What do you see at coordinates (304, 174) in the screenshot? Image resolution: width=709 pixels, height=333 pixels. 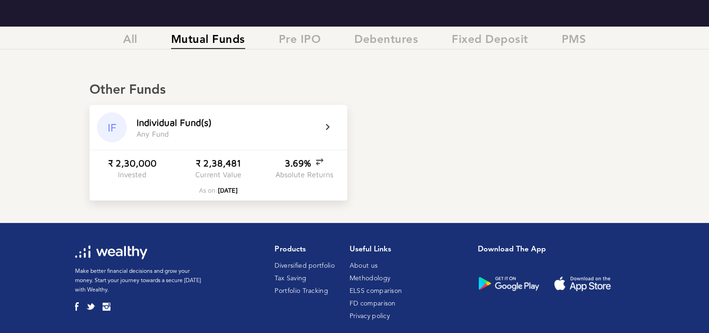 I see `div: Absolute Returns` at bounding box center [304, 174].